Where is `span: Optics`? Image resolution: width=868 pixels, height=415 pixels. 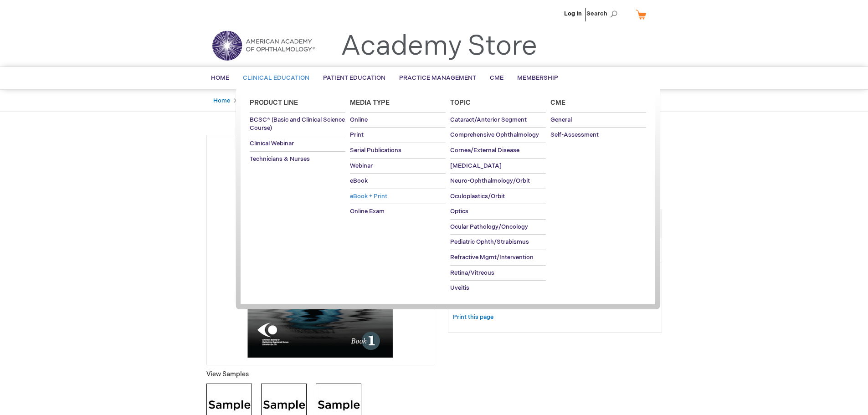
span: Optics is located at coordinates (459, 211).